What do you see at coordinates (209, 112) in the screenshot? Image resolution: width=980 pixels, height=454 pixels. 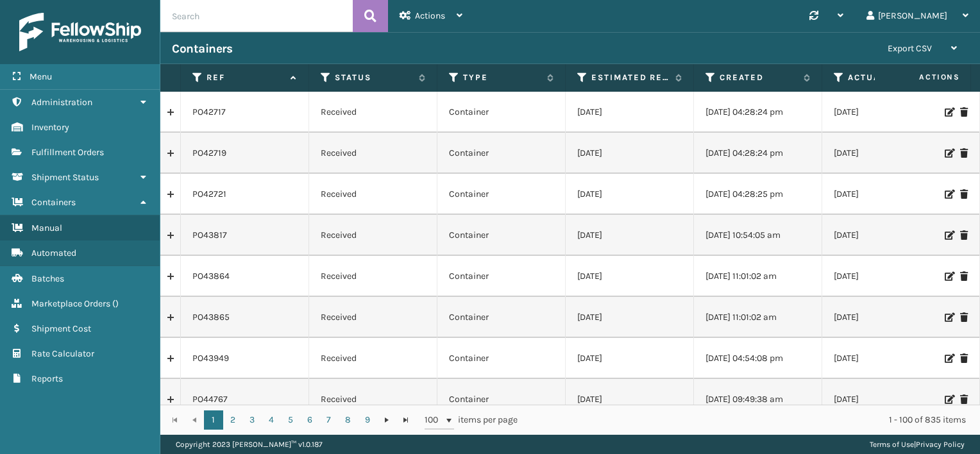 I see `a: PO42717` at bounding box center [209, 112].